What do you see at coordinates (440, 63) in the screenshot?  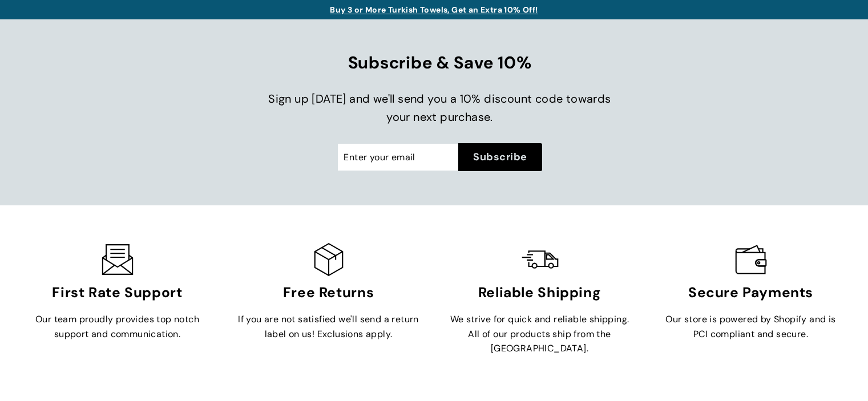 I see `p: Subscribe & Save 10%` at bounding box center [440, 63].